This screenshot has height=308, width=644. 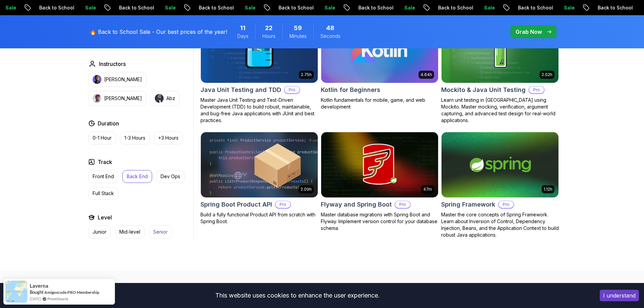 What do you see at coordinates (500, 185) in the screenshot?
I see `a: Spring Framework card1.12hSpring FrameworkProMaster the core concepts of Spring Framework. Learn ...` at bounding box center [500, 185].